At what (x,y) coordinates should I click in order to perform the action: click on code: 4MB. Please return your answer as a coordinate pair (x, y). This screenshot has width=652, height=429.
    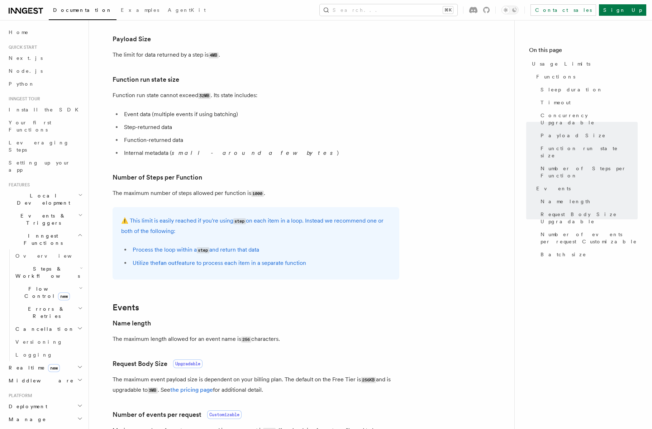
    Looking at the image, I should click on (214, 55).